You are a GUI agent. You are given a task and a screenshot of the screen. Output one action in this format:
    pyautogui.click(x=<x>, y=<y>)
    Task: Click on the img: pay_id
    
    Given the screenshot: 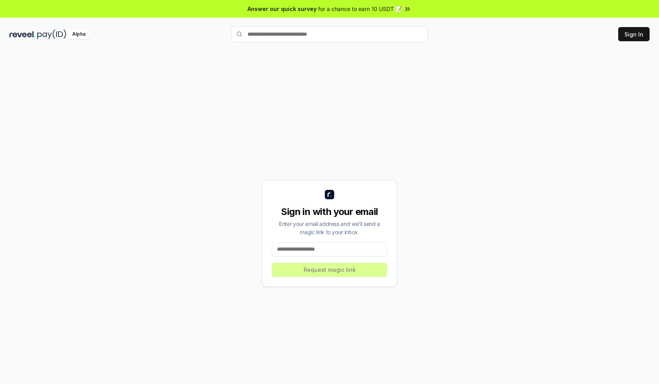 What is the action you would take?
    pyautogui.click(x=52, y=34)
    